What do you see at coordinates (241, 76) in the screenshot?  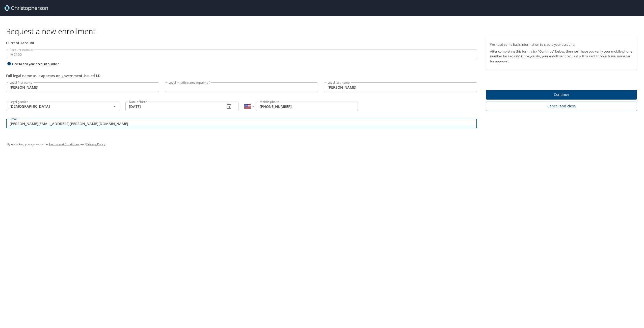 I see `div: Full legal name as it appears on government-issued I.D.` at bounding box center [241, 76].